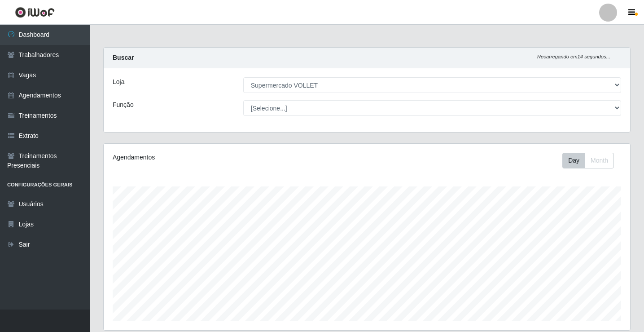 Image resolution: width=644 pixels, height=332 pixels. Describe the element at coordinates (123, 104) in the screenshot. I see `label: Função` at that location.